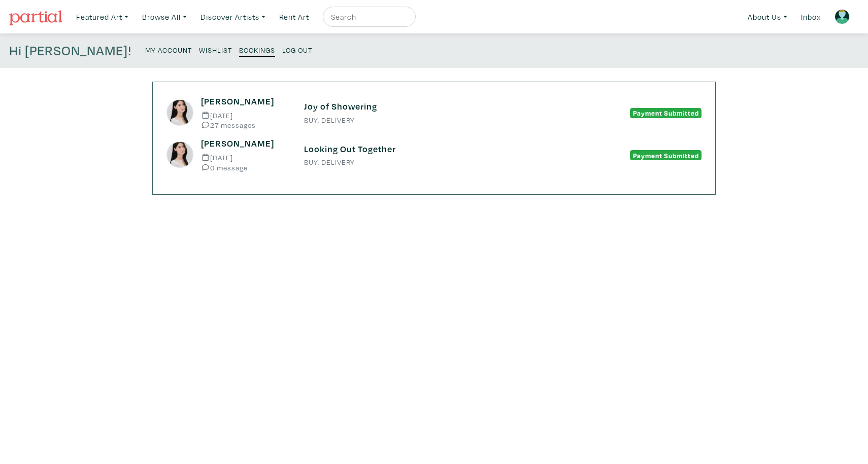 The width and height of the screenshot is (868, 464). I want to click on a: Wishlist, so click(215, 49).